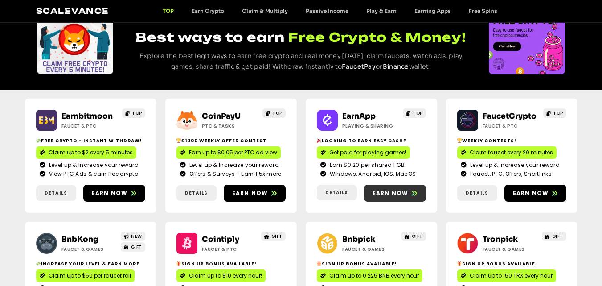  Describe the element at coordinates (367, 165) in the screenshot. I see `span: Earn $0.20 per shared 1 GB` at that location.